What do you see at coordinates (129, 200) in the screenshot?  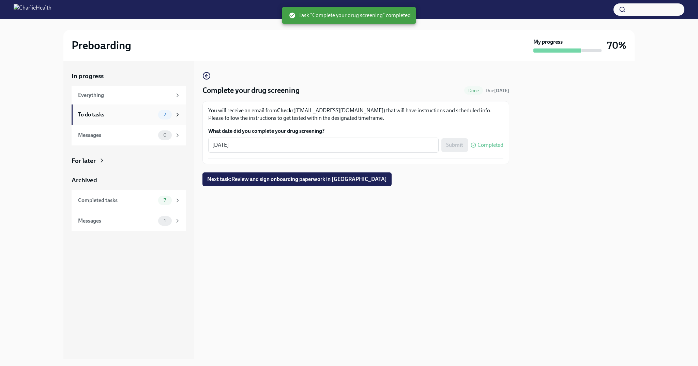 I see `a: Completed tasks7` at bounding box center [129, 200].